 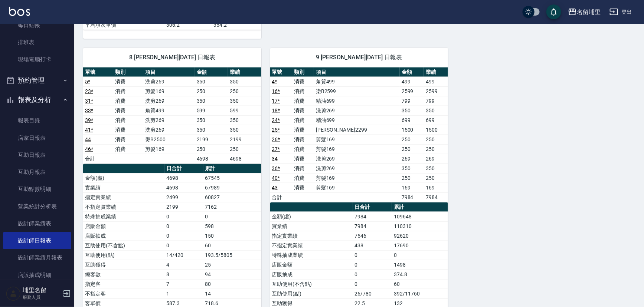 What do you see at coordinates (37, 42) in the screenshot?
I see `a: 排班表` at bounding box center [37, 42].